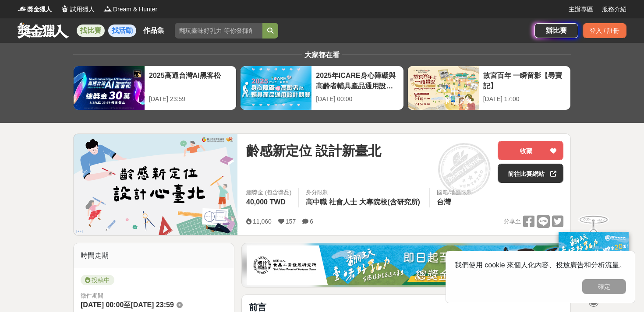  Describe the element at coordinates (317, 202) in the screenshot. I see `span: 高中職` at that location.